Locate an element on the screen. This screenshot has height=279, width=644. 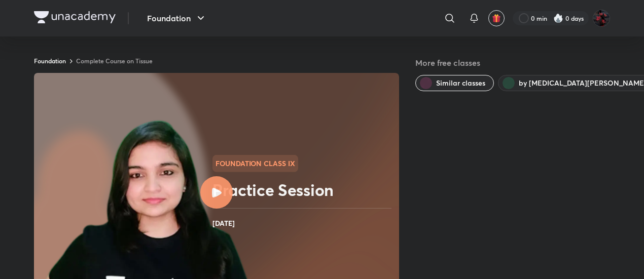
img: Ananya is located at coordinates (601, 18).